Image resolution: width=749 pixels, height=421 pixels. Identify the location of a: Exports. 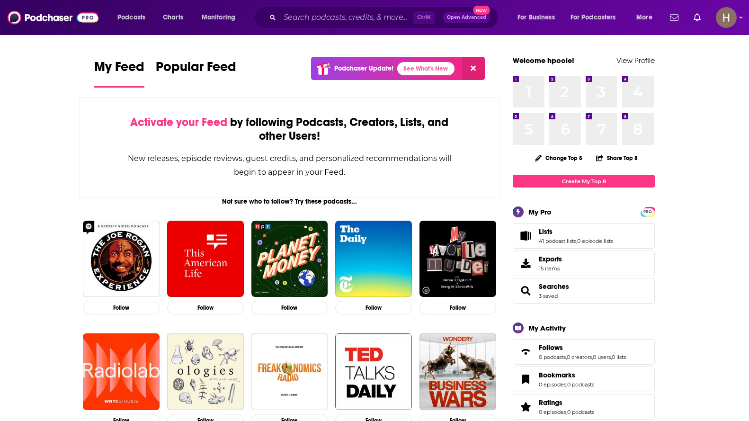
(584, 263).